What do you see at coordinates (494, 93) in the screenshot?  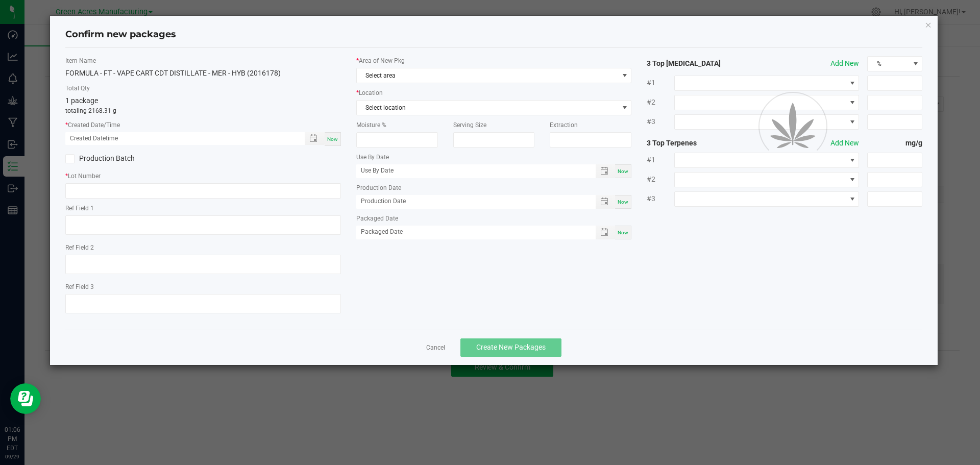 I see `label: Location` at bounding box center [494, 93].